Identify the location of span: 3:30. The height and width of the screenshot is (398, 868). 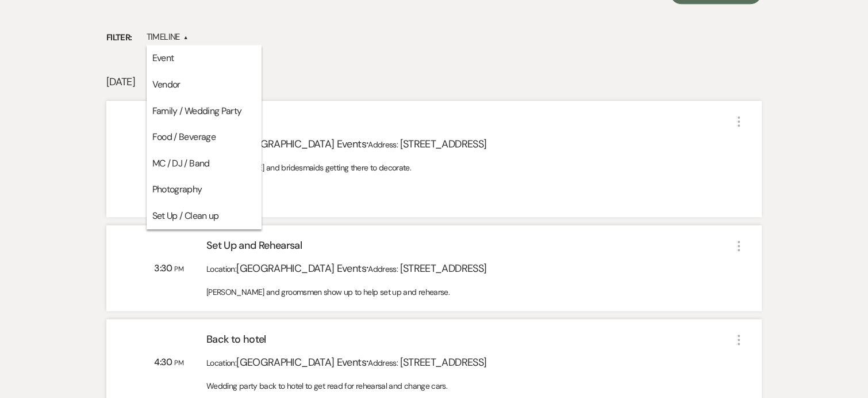
(164, 267).